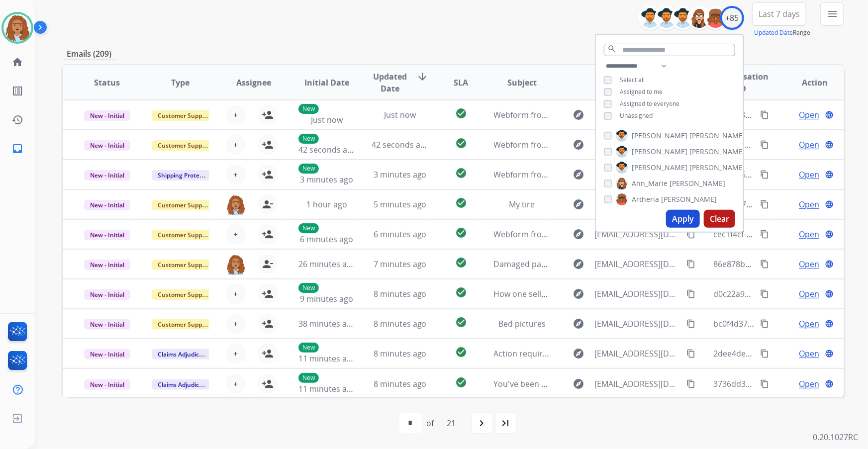 Image resolution: width=868 pixels, height=449 pixels. I want to click on mat-icon: menu, so click(832, 14).